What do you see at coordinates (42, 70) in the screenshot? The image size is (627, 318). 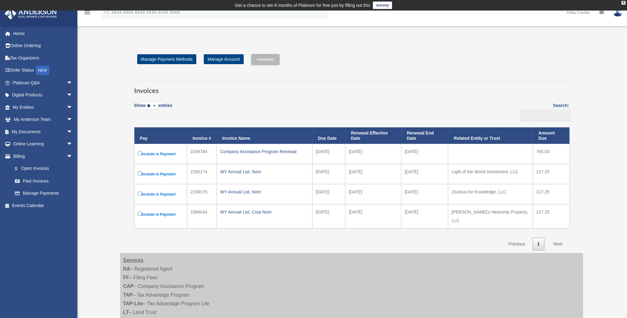 I see `div: NEW` at bounding box center [42, 70].